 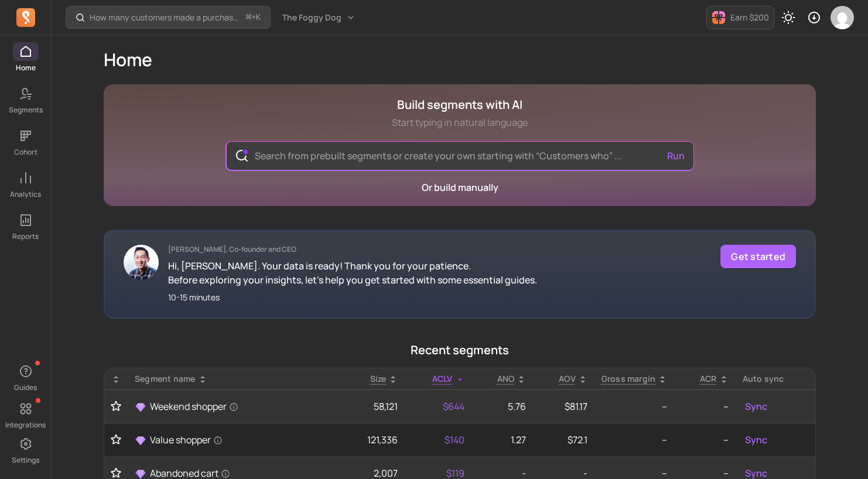 I want to click on p: Guides, so click(x=25, y=388).